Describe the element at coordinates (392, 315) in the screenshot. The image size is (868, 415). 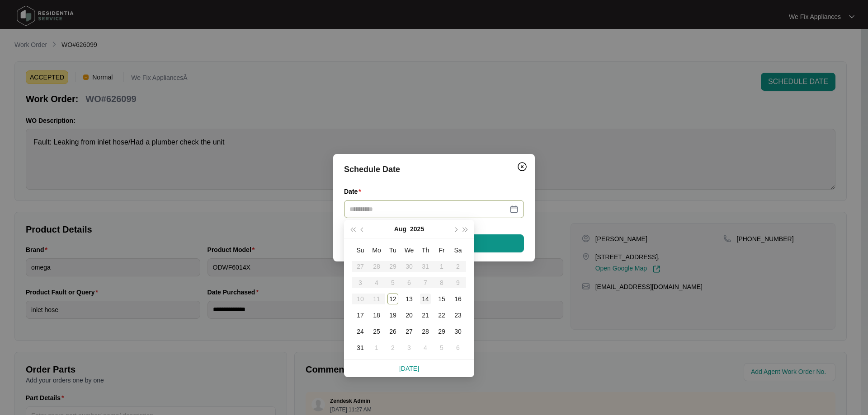
I see `div: 19` at that location.